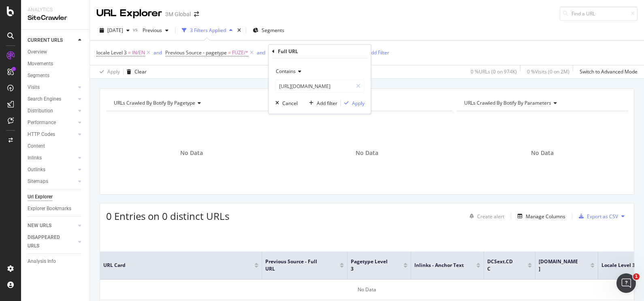  I want to click on div: 3M Global, so click(178, 14).